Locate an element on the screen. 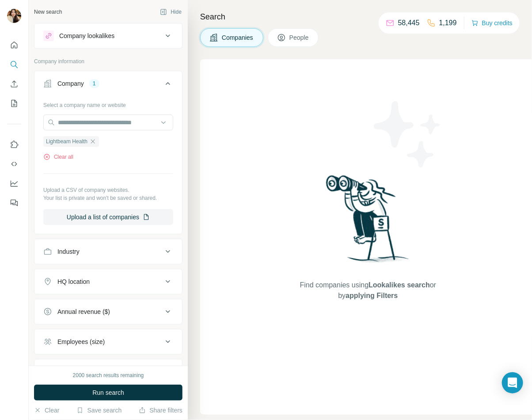 The width and height of the screenshot is (532, 420). span: Find companies using or by is located at coordinates (368, 291).